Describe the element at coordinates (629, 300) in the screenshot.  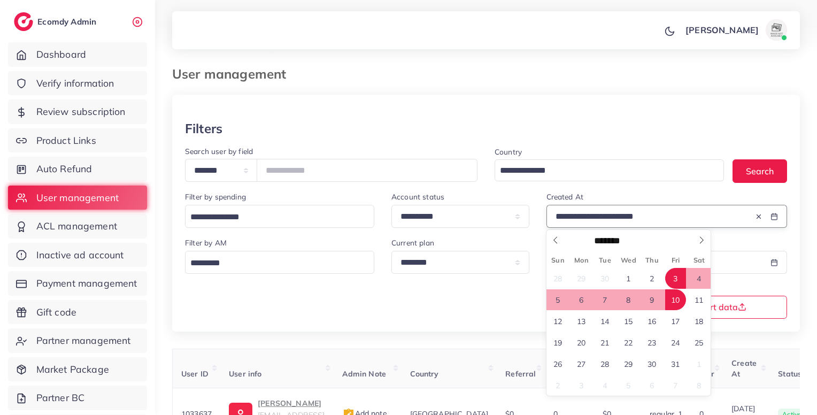
I see `span: October 8, 2025` at that location.